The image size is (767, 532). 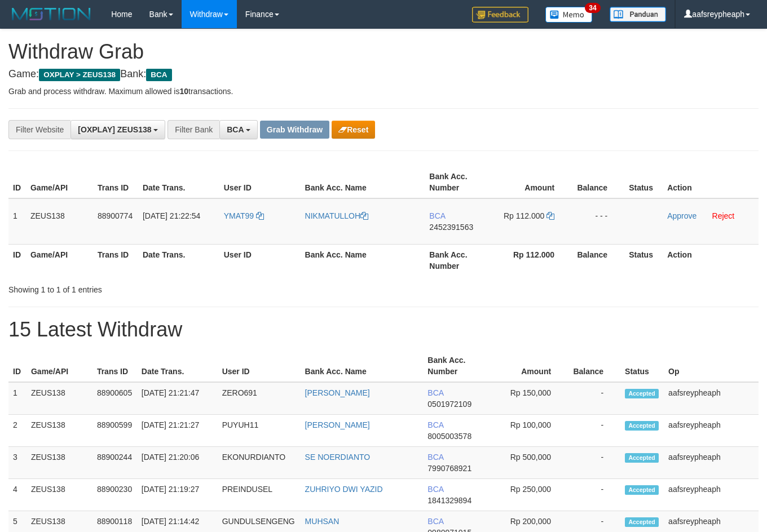 I want to click on a: ZUHRIYO DWI YAZID, so click(x=344, y=489).